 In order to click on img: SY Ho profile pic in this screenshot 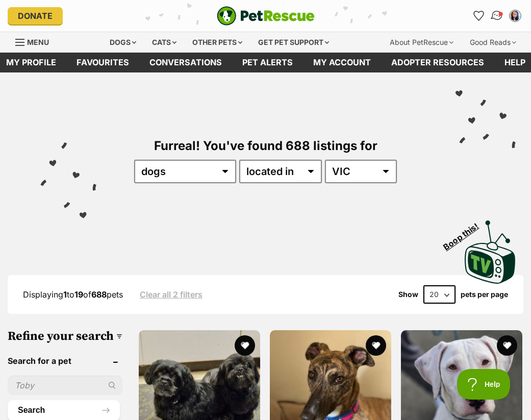, I will do `click(516, 16)`.